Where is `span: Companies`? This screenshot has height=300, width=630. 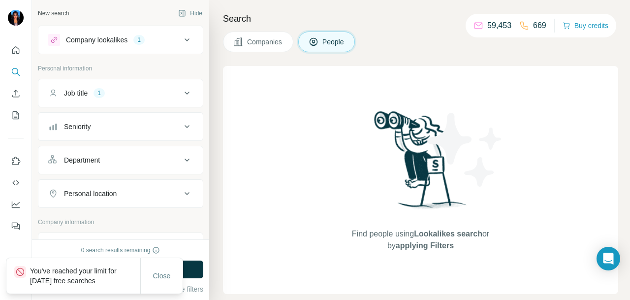 span: Companies is located at coordinates (265, 42).